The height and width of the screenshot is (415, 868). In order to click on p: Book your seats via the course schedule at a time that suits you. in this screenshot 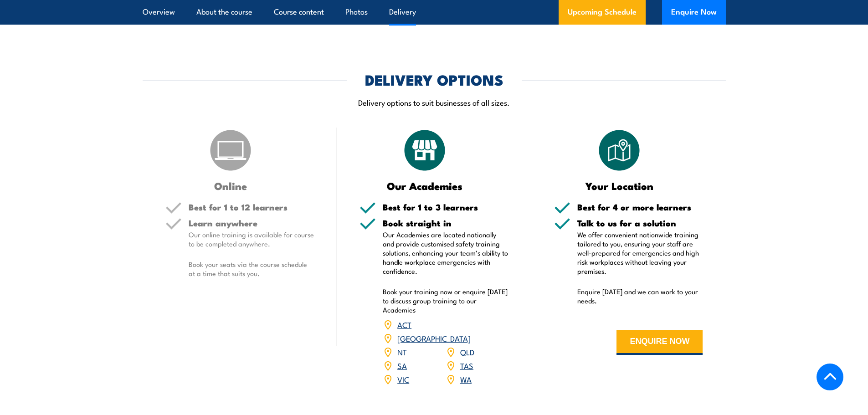, I will do `click(251, 269)`.